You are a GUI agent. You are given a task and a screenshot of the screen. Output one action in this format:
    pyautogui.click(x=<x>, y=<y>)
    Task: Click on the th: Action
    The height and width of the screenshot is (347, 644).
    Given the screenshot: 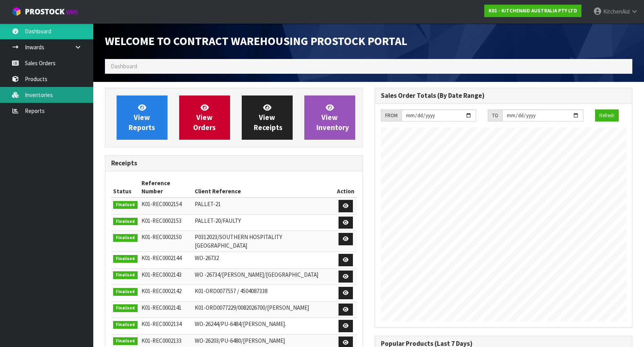 What is the action you would take?
    pyautogui.click(x=346, y=187)
    